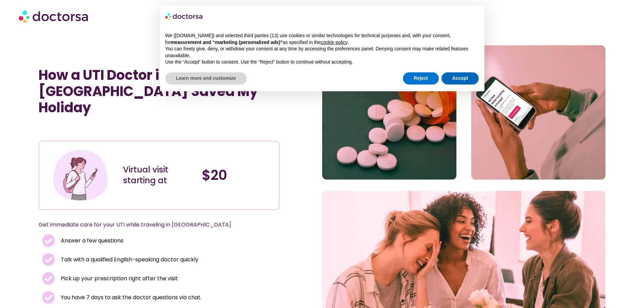 Image resolution: width=644 pixels, height=308 pixels. I want to click on button: Learn more and customize, so click(206, 79).